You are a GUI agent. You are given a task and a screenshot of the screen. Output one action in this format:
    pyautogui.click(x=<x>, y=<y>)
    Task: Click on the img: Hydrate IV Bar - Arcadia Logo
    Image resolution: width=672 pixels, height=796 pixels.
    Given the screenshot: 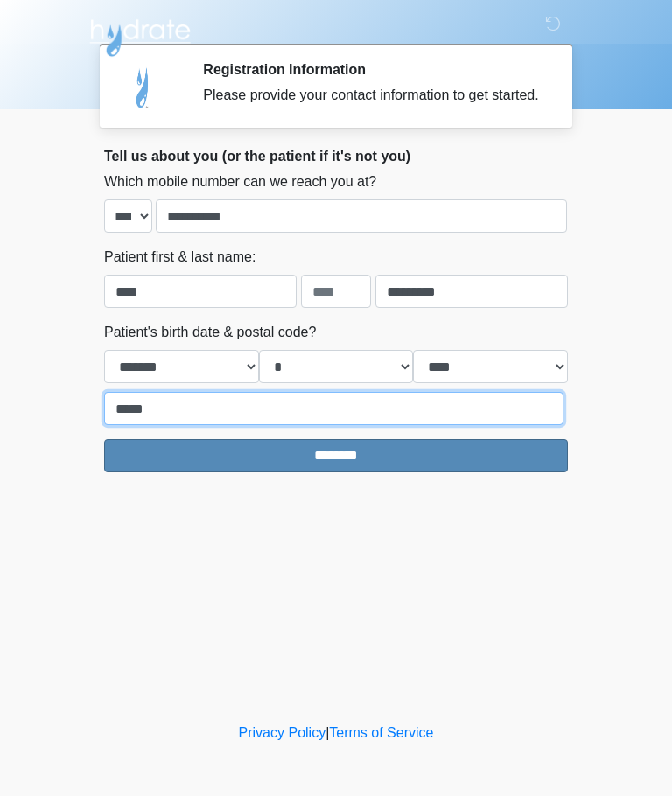 What is the action you would take?
    pyautogui.click(x=140, y=35)
    